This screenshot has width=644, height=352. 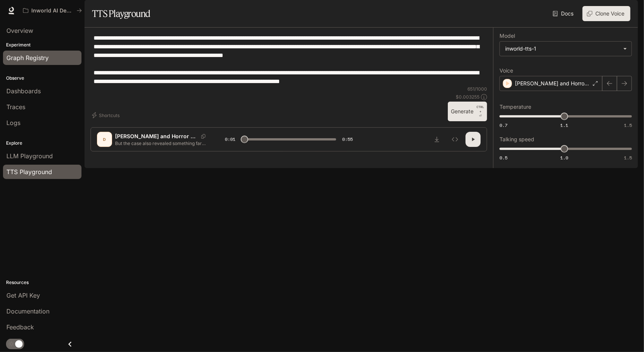 I want to click on div: D, so click(x=105, y=140).